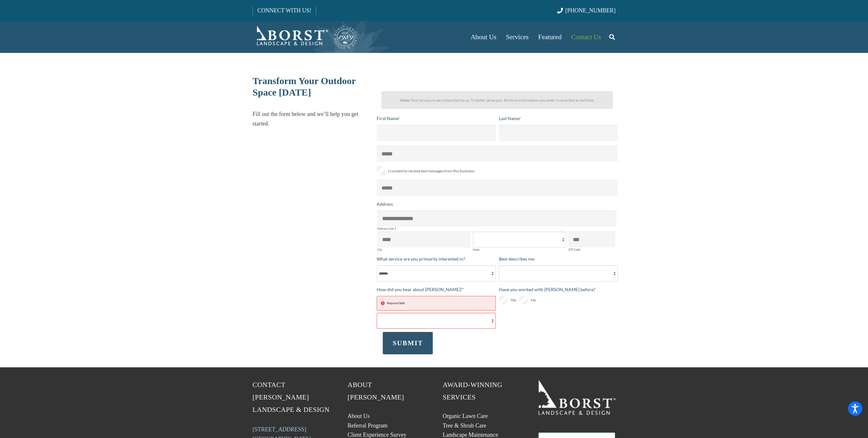 This screenshot has width=868, height=438. What do you see at coordinates (497, 228) in the screenshot?
I see `label: Address Line 1` at bounding box center [497, 228].